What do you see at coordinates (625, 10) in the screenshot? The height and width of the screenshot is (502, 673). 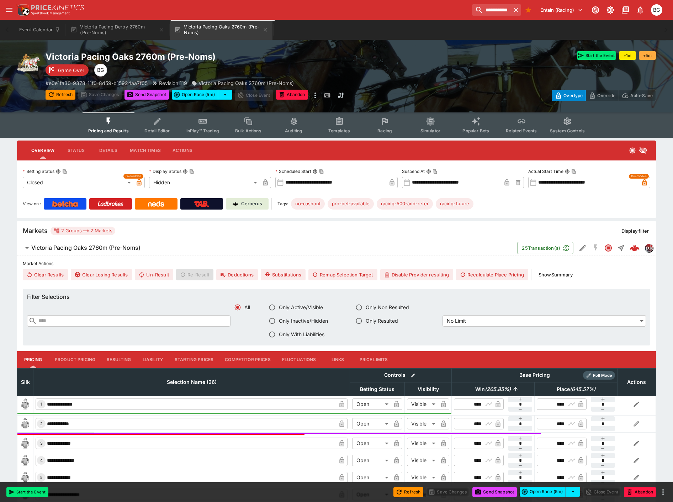 I see `button: Documentation` at bounding box center [625, 10].